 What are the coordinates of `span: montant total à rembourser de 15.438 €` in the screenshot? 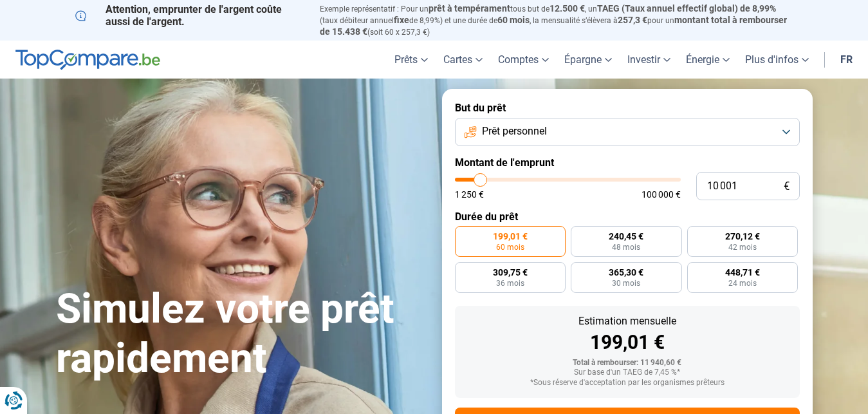 It's located at (553, 26).